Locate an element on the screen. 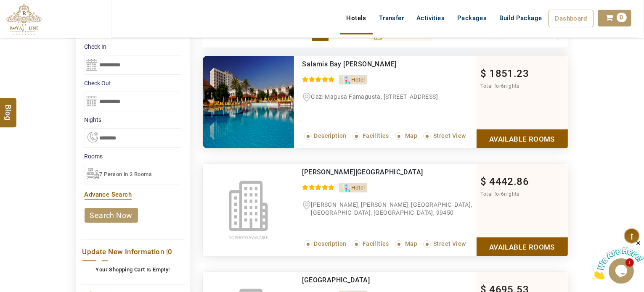  label: Check Out is located at coordinates (133, 83).